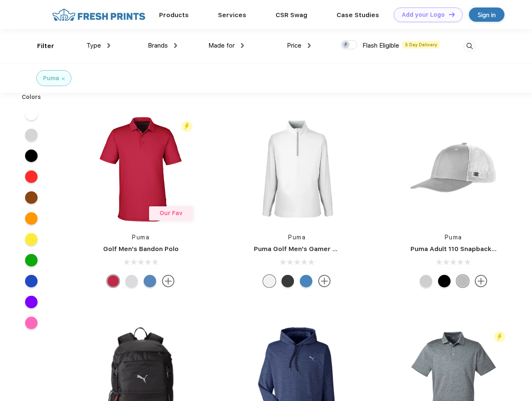  What do you see at coordinates (423, 15) in the screenshot?
I see `div: Add your Logo` at bounding box center [423, 15].